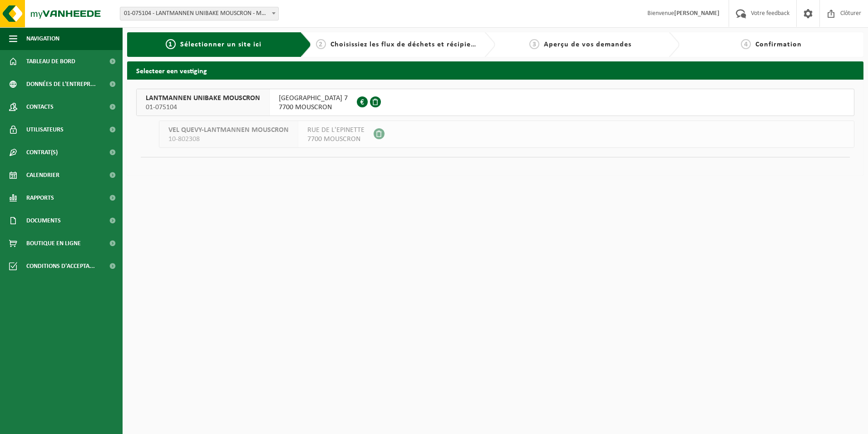  I want to click on span: Aperçu de vos demandes, so click(588, 45).